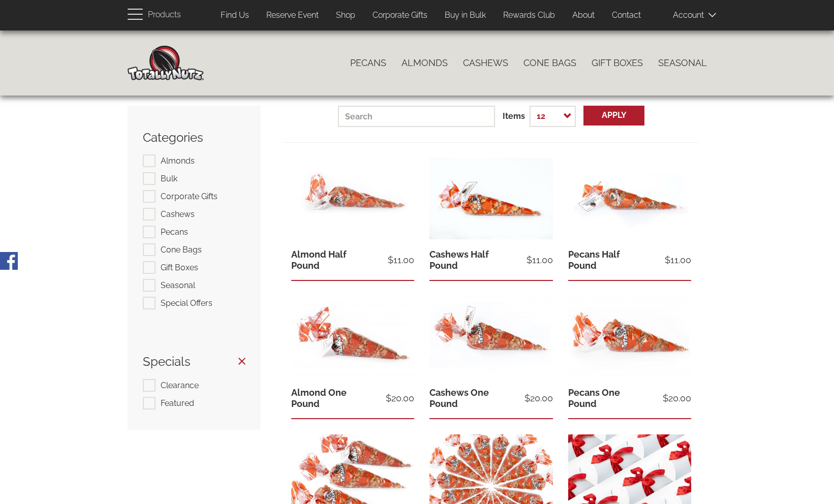 This screenshot has height=504, width=834. I want to click on span: Almonds, so click(177, 160).